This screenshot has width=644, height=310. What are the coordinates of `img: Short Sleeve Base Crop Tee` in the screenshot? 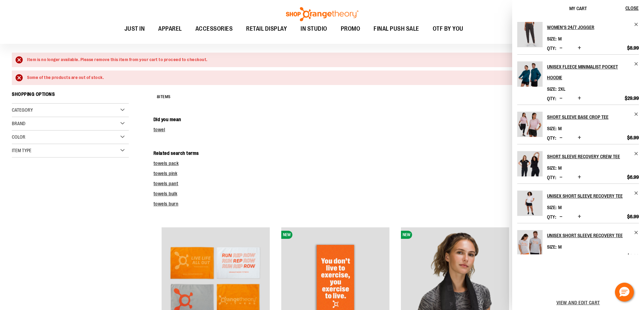 It's located at (529, 124).